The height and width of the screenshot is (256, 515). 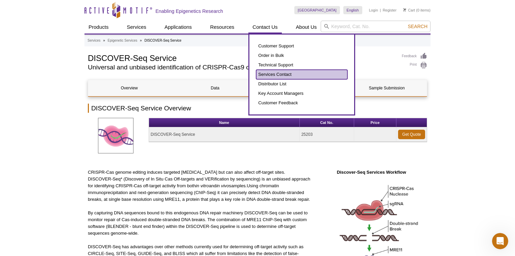 What do you see at coordinates (258, 108) in the screenshot?
I see `h2: DISCOVER-Seq Service Overview` at bounding box center [258, 108].